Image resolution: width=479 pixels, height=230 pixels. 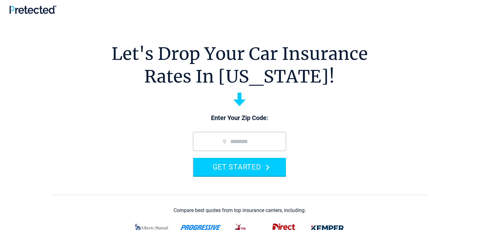 I want to click on input: zip code, so click(x=239, y=141).